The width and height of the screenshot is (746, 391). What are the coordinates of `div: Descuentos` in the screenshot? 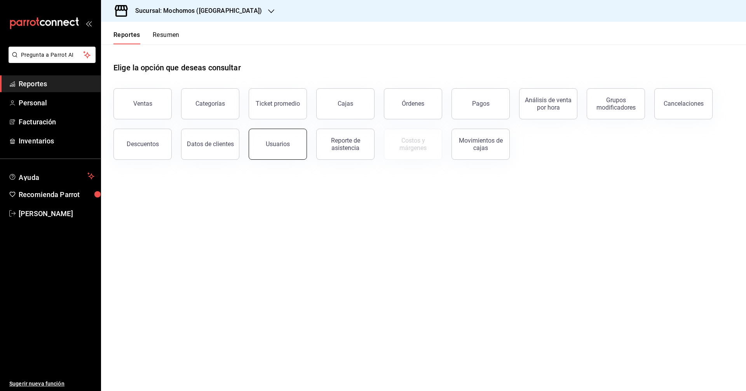 It's located at (143, 144).